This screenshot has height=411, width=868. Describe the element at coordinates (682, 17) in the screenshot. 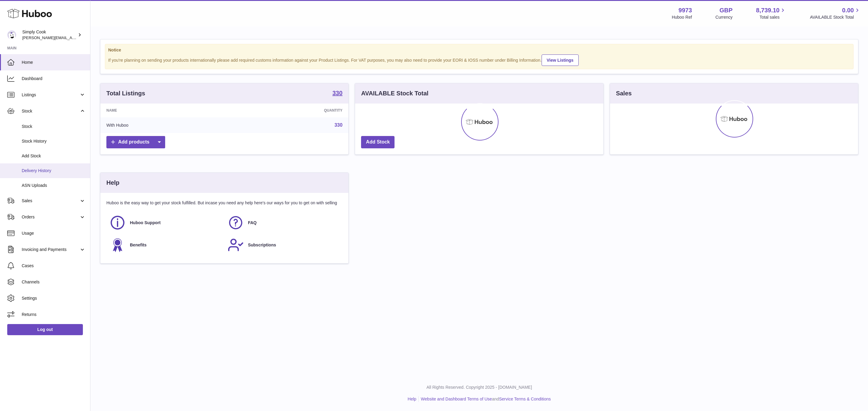

I see `div: Huboo Ref` at that location.